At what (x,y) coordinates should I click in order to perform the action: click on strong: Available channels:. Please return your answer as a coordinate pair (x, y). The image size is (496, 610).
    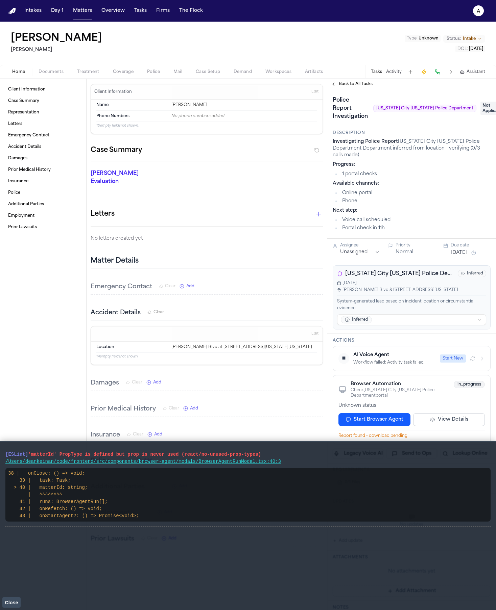
    Looking at the image, I should click on (355, 183).